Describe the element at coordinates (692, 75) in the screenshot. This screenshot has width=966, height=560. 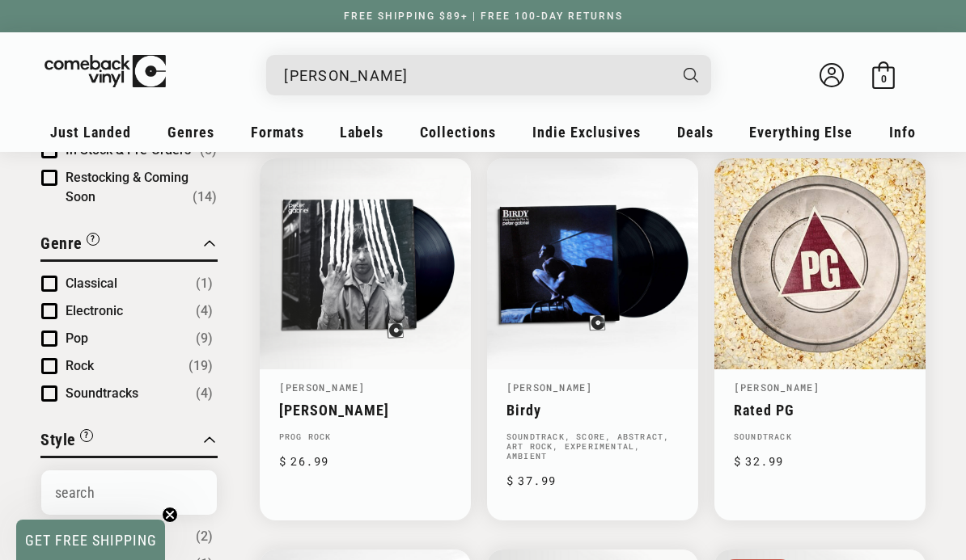
I see `button: Search` at that location.